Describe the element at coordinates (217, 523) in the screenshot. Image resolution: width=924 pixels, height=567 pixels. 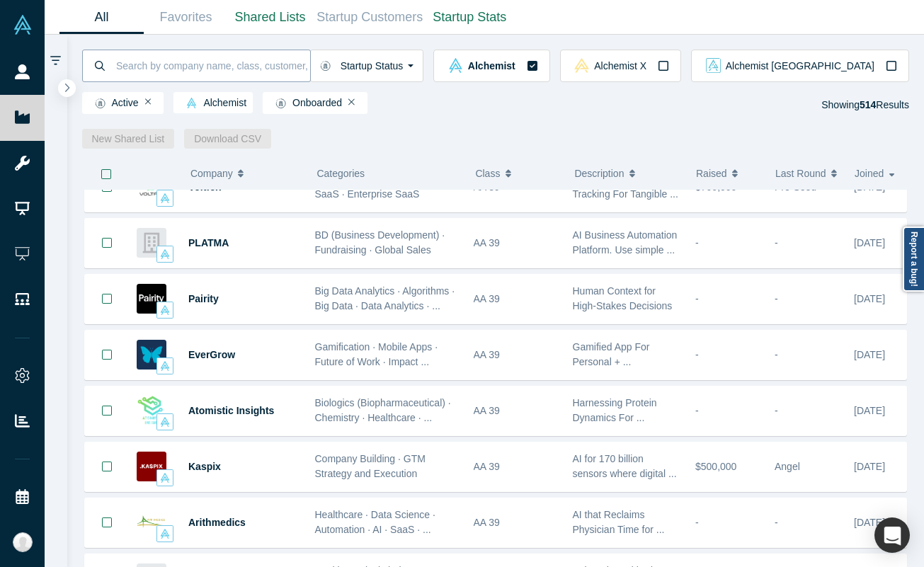
I see `a: Arithmedics` at that location.